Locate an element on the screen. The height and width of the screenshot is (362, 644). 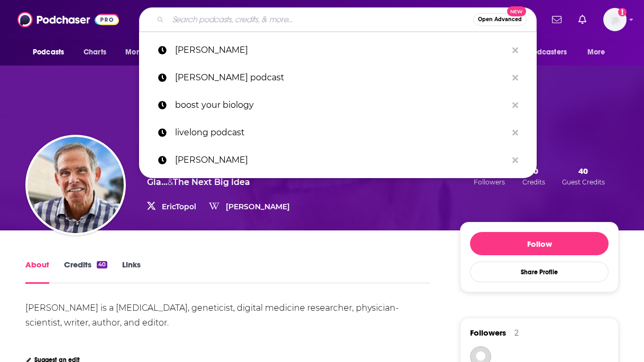
input: Search podcasts, credits, & more... is located at coordinates (321, 20).